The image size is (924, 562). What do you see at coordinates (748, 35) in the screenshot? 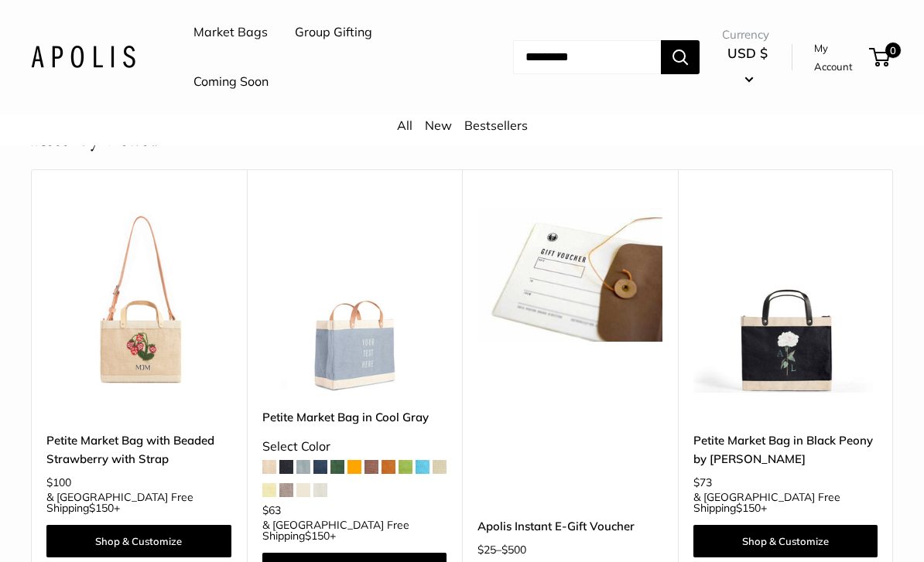
I see `span: Currency` at bounding box center [748, 35].